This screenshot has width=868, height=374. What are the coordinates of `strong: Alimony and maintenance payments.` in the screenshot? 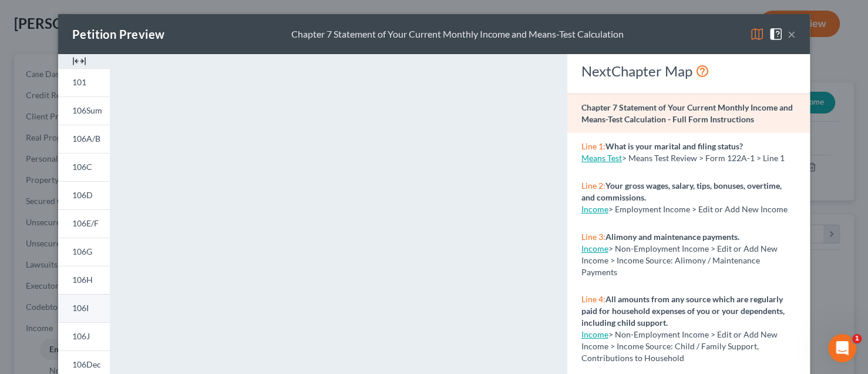 It's located at (672, 236).